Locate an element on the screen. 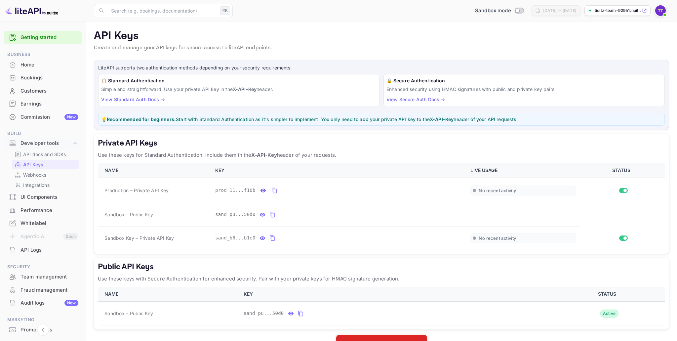  span: Sandbox Key – Private API Key is located at coordinates (139, 238).